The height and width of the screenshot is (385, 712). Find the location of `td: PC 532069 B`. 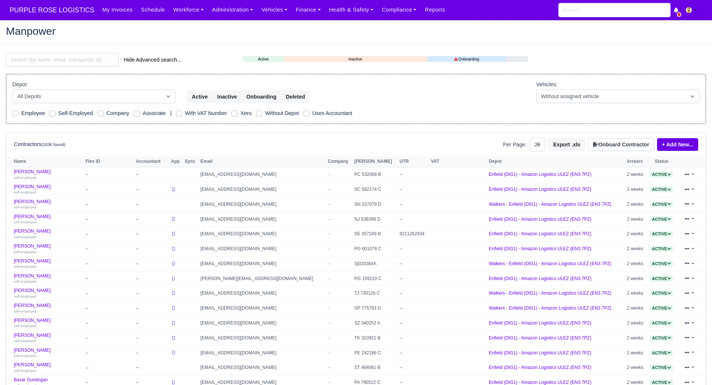

td: PC 532069 B is located at coordinates (375, 175).